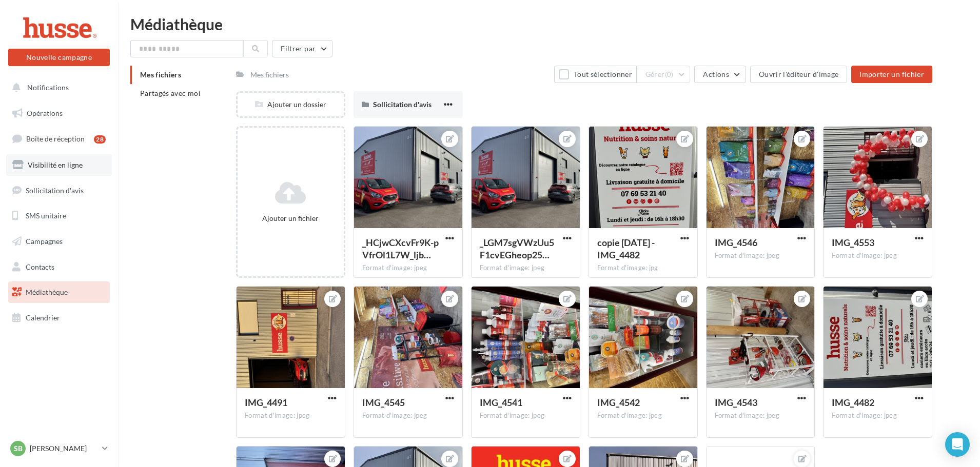  I want to click on a: Campagnes, so click(59, 241).